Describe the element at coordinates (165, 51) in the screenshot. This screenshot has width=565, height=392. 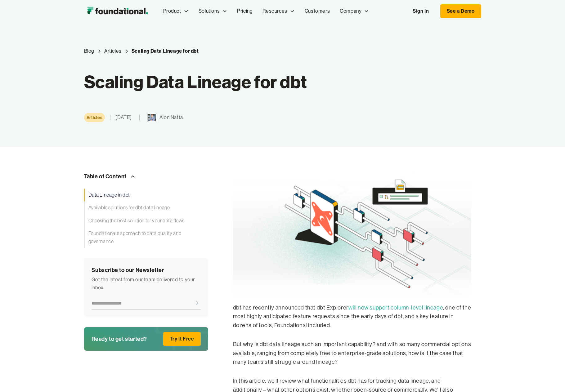
I see `a: Current blog` at that location.